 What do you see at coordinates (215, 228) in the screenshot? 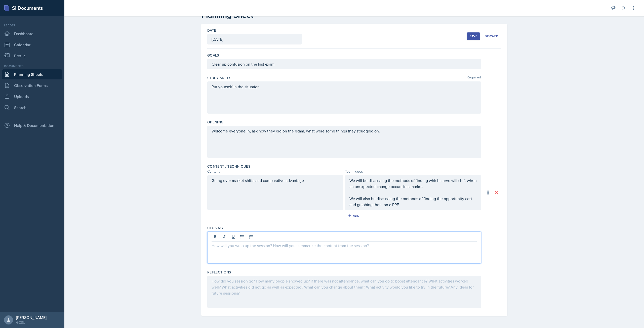
I see `label: Closing` at bounding box center [215, 228].